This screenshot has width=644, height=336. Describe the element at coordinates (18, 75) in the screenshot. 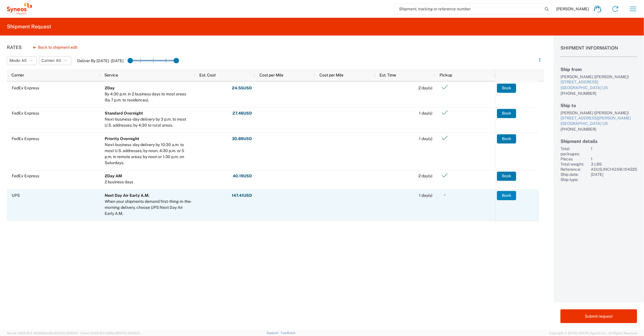

I see `span: Carrier` at that location.